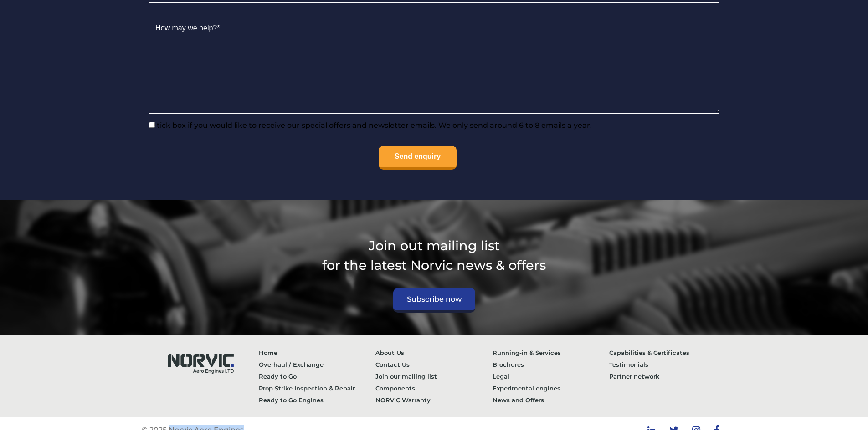 The height and width of the screenshot is (430, 868). I want to click on a: About Us, so click(434, 353).